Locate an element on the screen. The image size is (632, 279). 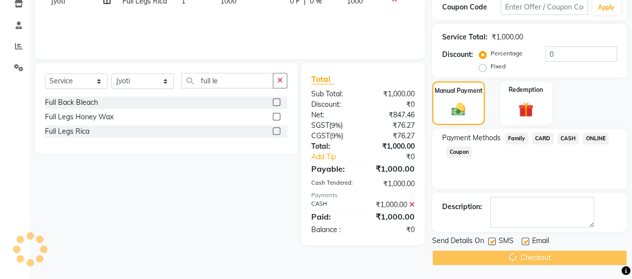
span: ONLINE is located at coordinates (596, 138).